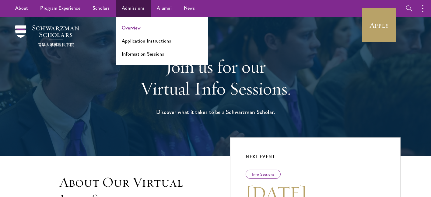 This screenshot has height=197, width=431. Describe the element at coordinates (263, 174) in the screenshot. I see `div: Info Sessions` at that location.